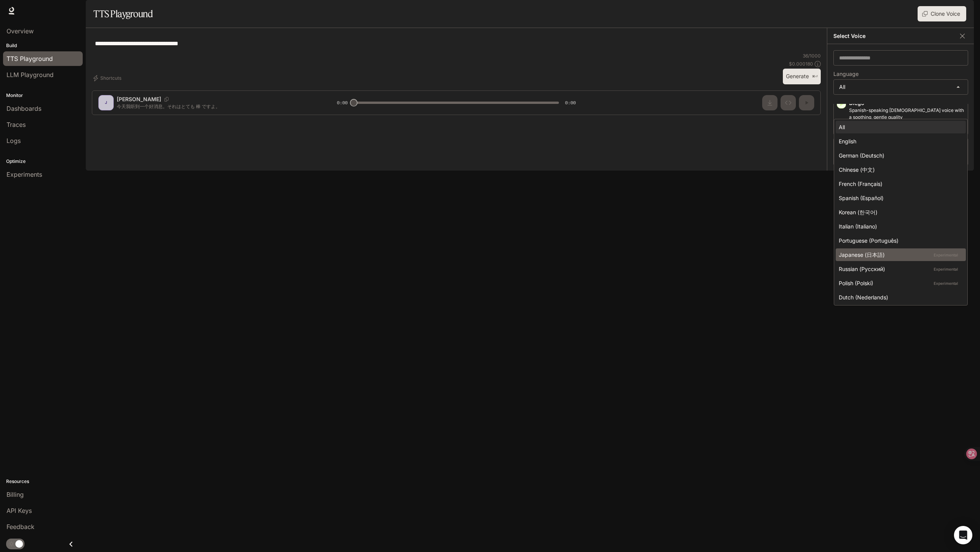 The width and height of the screenshot is (980, 552). What do you see at coordinates (899, 297) in the screenshot?
I see `div: Dutch (Nederlands)` at bounding box center [899, 297].